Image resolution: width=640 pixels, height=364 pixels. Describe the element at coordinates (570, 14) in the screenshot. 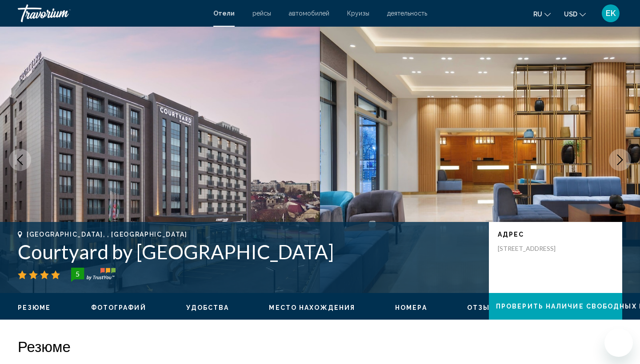

I see `span: USD` at that location.